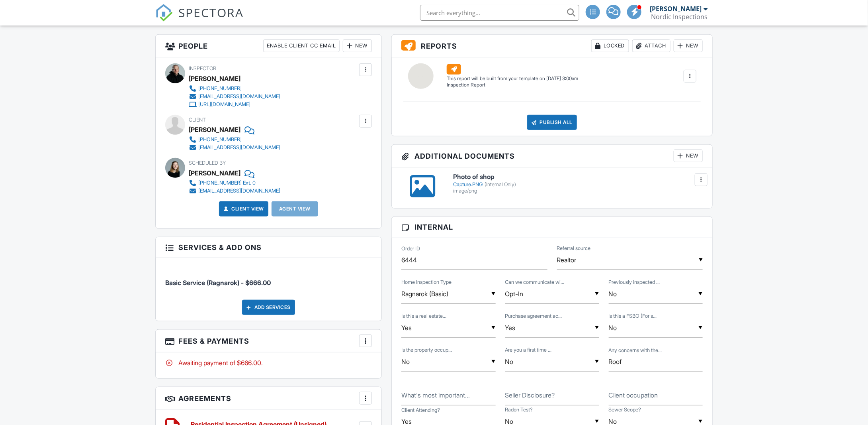 Image resolution: width=868 pixels, height=425 pixels. What do you see at coordinates (411, 248) in the screenshot?
I see `label: Order ID` at bounding box center [411, 248].